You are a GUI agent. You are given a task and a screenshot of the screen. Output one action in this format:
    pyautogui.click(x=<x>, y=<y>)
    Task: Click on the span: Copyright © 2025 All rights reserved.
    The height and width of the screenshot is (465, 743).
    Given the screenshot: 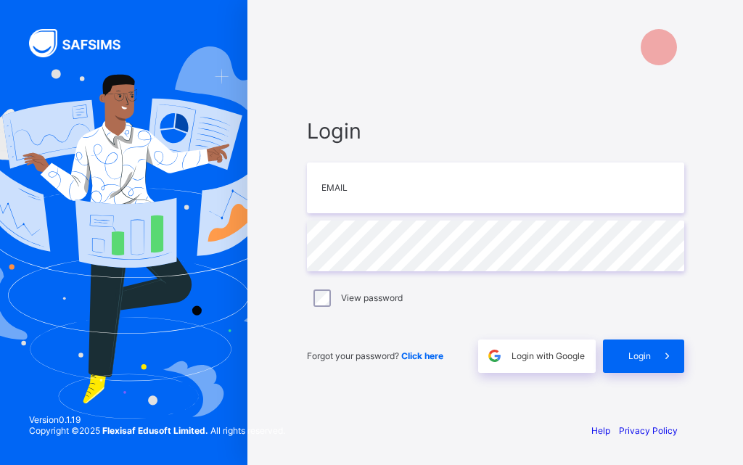 What is the action you would take?
    pyautogui.click(x=157, y=431)
    